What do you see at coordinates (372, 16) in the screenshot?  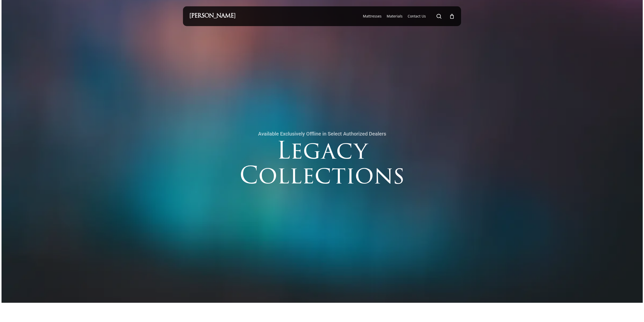 I see `a: Mattresses` at bounding box center [372, 16].